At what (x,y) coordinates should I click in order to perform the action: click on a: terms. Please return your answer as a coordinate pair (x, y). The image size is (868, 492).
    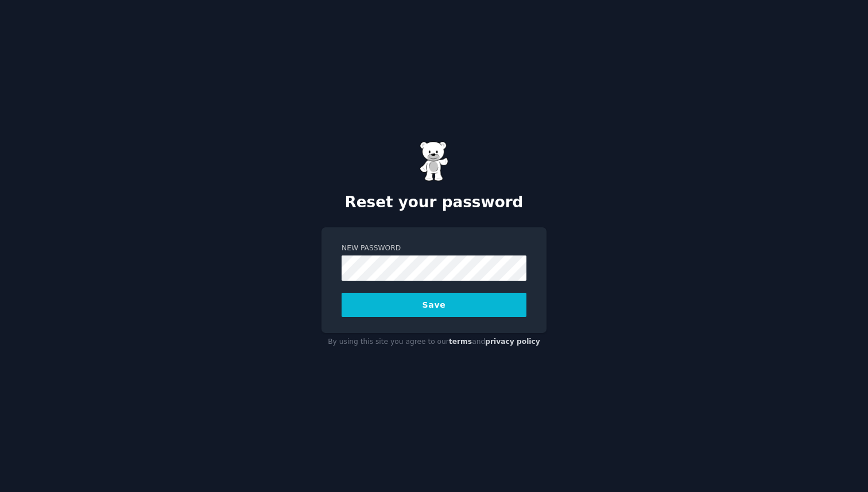
    Looking at the image, I should click on (460, 342).